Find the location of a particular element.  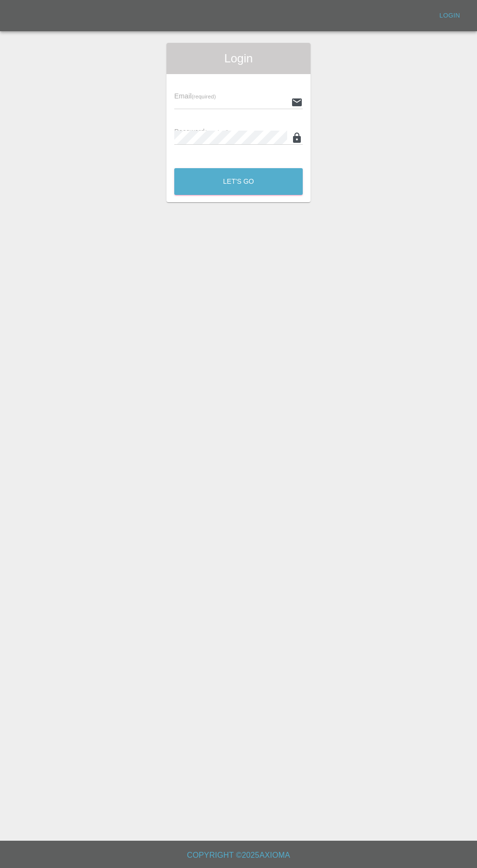

span: Password is located at coordinates (201, 131).